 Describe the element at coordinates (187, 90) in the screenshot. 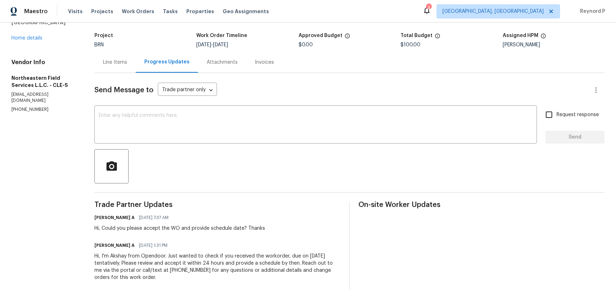

I see `div: Trade partner only` at that location.